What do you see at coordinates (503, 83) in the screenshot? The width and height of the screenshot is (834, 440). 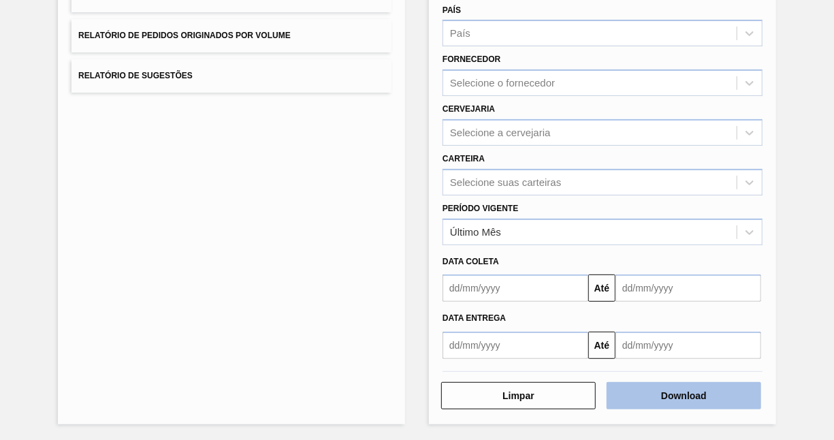 I see `div: Selecione o fornecedor` at bounding box center [503, 83].